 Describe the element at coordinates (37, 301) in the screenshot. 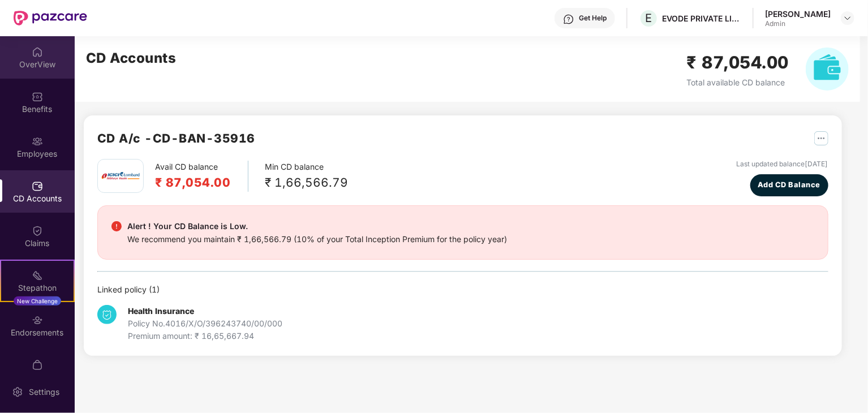

I see `div: New Challenge` at that location.